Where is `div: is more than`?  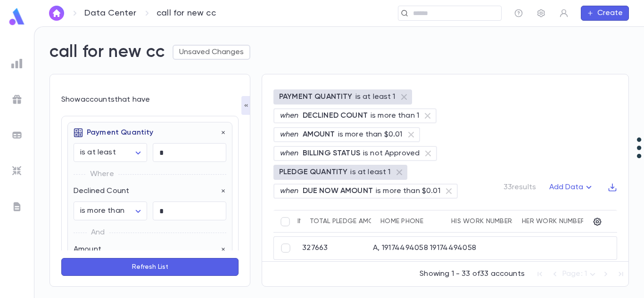 div: is more than is located at coordinates (110, 211).